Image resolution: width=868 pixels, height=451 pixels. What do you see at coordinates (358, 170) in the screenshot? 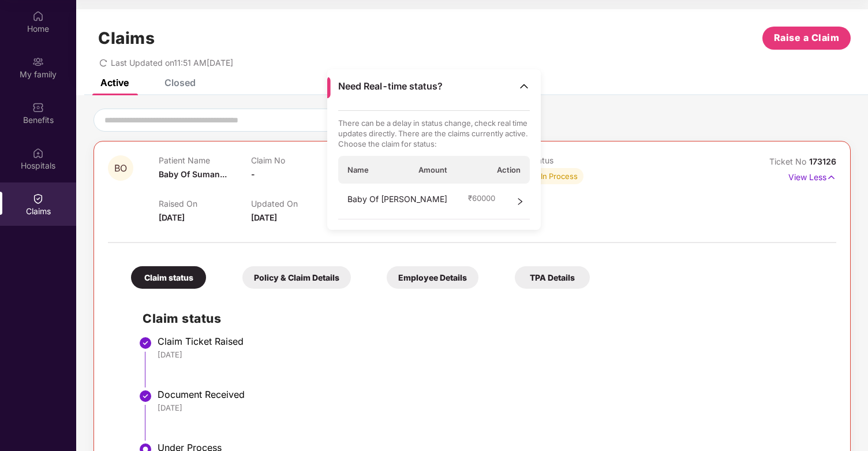
I see `span: Name` at bounding box center [358, 170].